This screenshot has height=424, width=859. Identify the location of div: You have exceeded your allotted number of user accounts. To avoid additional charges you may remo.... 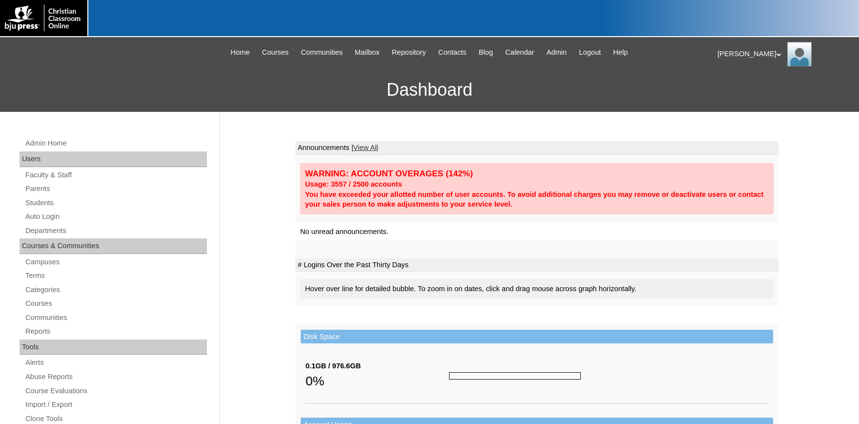
(537, 199).